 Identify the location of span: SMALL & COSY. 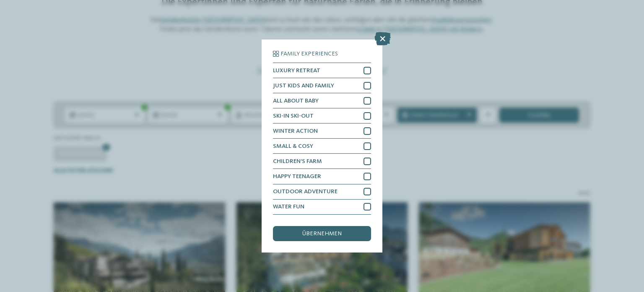
(293, 146).